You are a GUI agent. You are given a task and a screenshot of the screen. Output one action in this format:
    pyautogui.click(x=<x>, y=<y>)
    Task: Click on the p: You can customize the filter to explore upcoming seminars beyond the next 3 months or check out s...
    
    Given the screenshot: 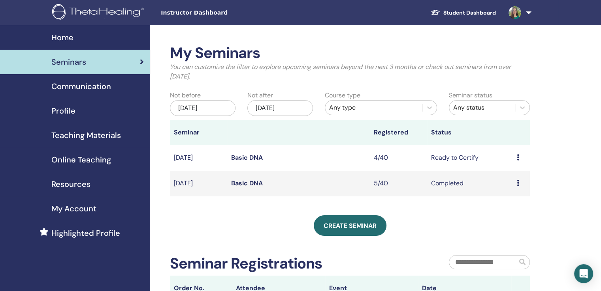 What is the action you would take?
    pyautogui.click(x=350, y=72)
    